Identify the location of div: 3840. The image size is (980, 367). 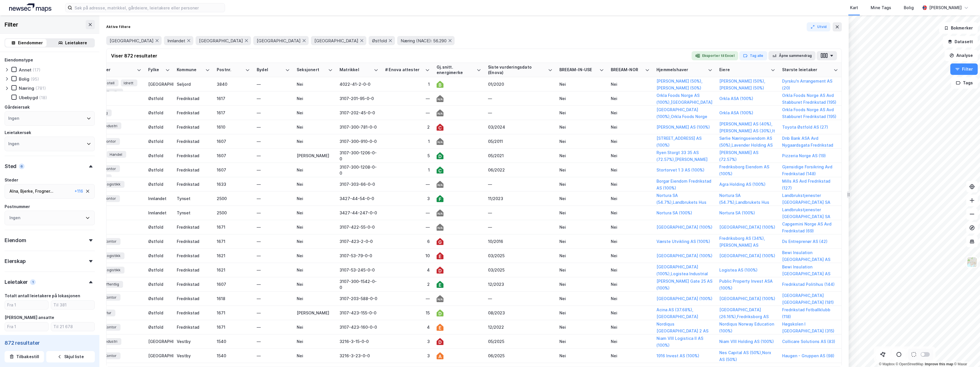
(233, 84).